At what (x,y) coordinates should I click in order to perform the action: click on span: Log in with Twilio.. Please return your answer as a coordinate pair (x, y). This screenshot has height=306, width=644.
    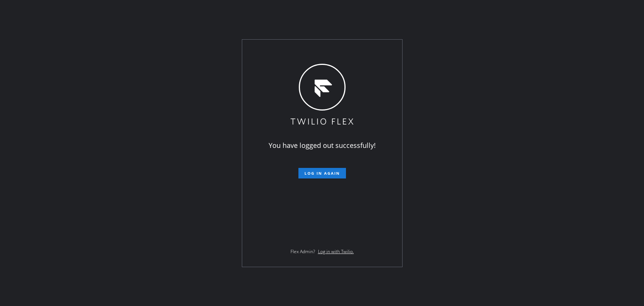
    Looking at the image, I should click on (336, 251).